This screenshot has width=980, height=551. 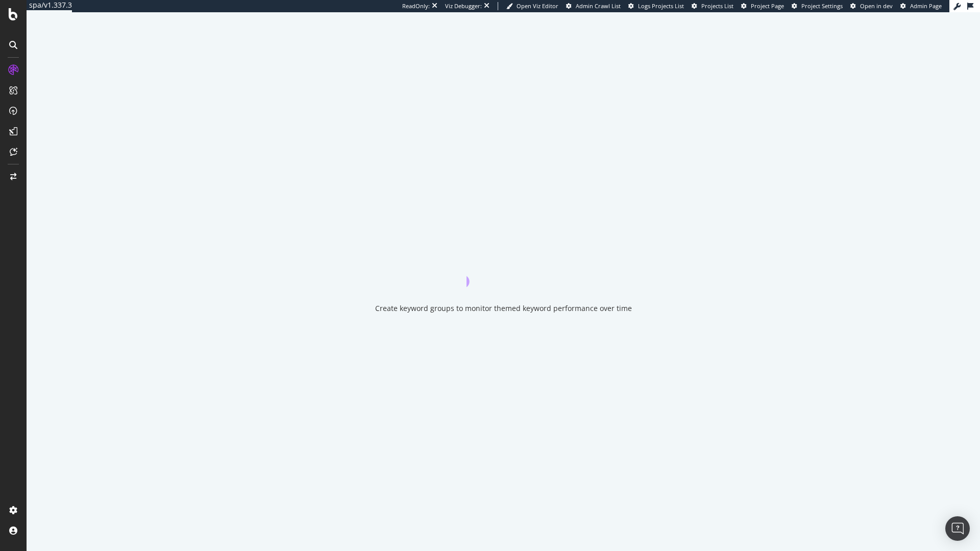 I want to click on a: Project Settings, so click(x=817, y=6).